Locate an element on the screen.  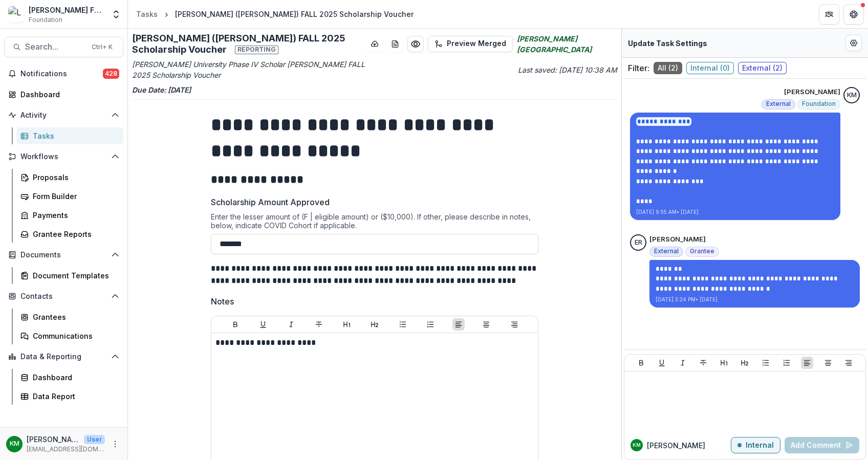
div: Grantees is located at coordinates (73, 317).